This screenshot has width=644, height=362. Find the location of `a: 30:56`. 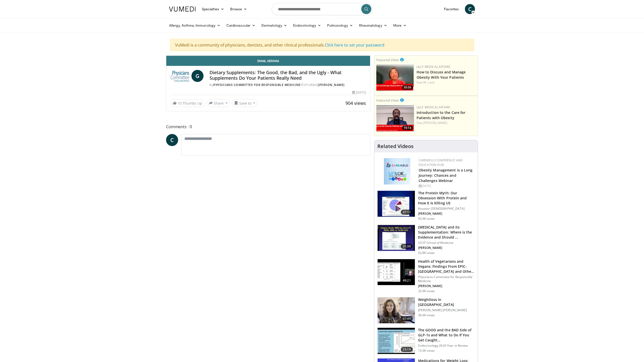

a: 30:56 is located at coordinates (395, 78).